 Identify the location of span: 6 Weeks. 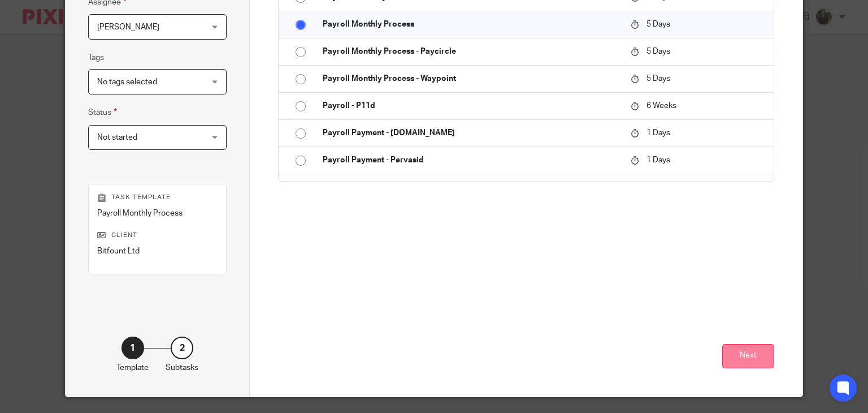
(661, 105).